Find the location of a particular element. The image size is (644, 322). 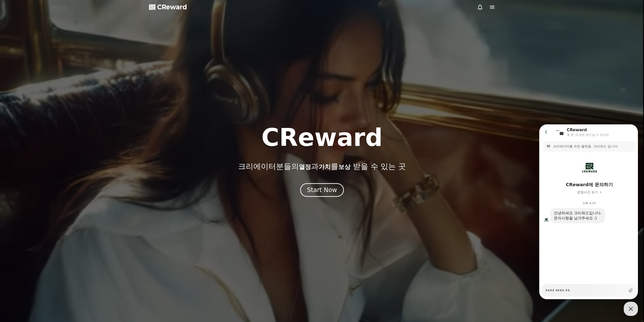

div: CReward is located at coordinates (37, 6).